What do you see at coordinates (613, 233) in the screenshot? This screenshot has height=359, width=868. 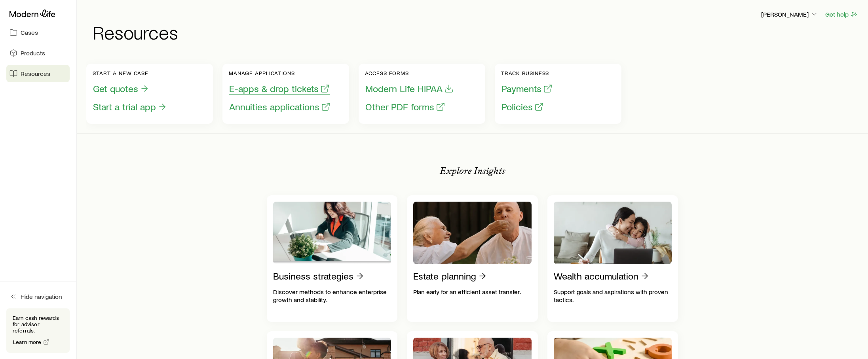 I see `img: Wealth accumulation` at bounding box center [613, 233].